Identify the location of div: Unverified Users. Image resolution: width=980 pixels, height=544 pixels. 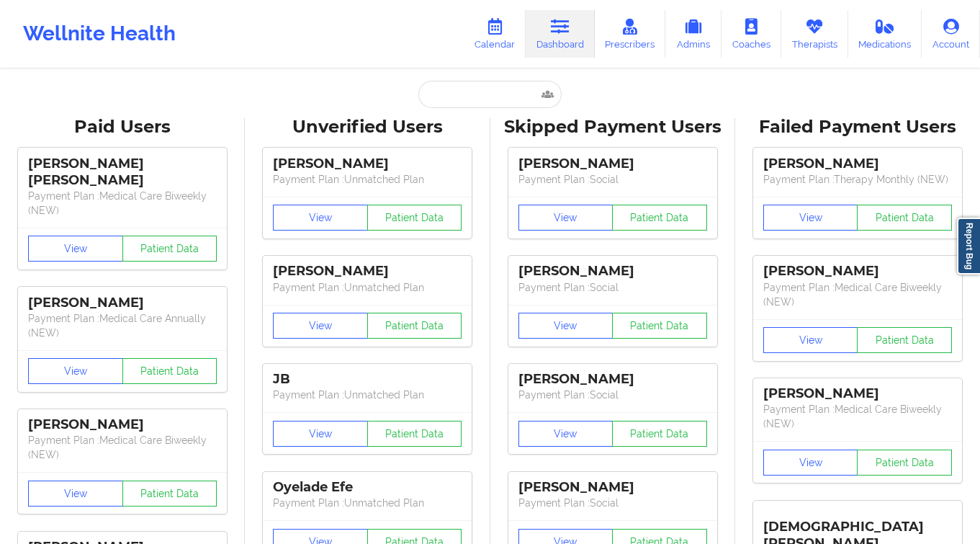
(367, 127).